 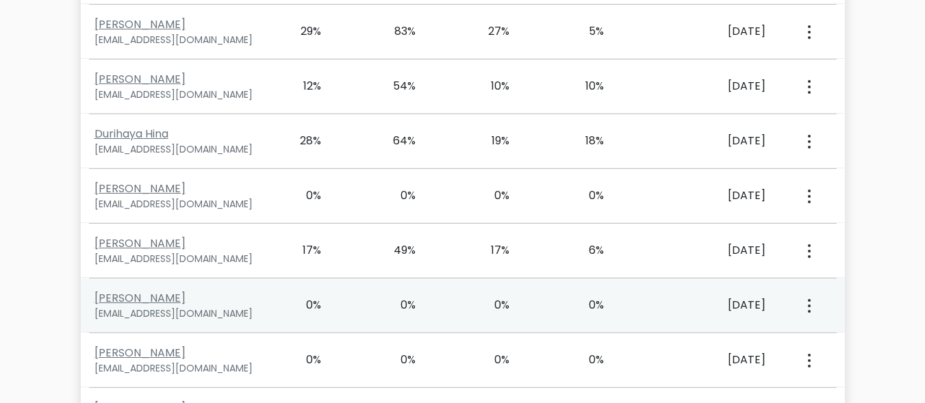 What do you see at coordinates (584, 31) in the screenshot?
I see `div: 5%` at bounding box center [584, 31].